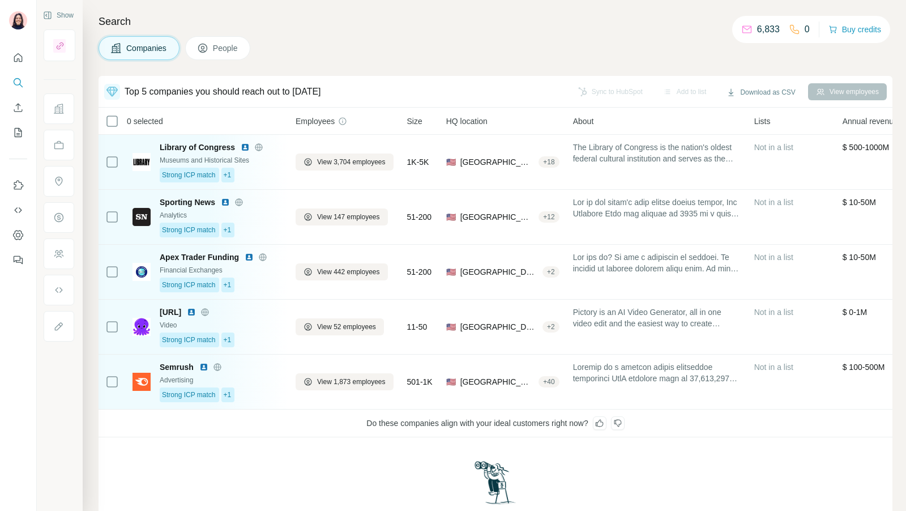 The height and width of the screenshot is (511, 906). What do you see at coordinates (548, 217) in the screenshot?
I see `div: + 12` at bounding box center [548, 217].